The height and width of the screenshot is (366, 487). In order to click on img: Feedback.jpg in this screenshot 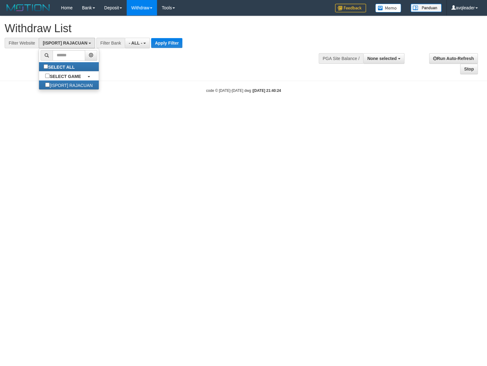, I will do `click(351, 8)`.